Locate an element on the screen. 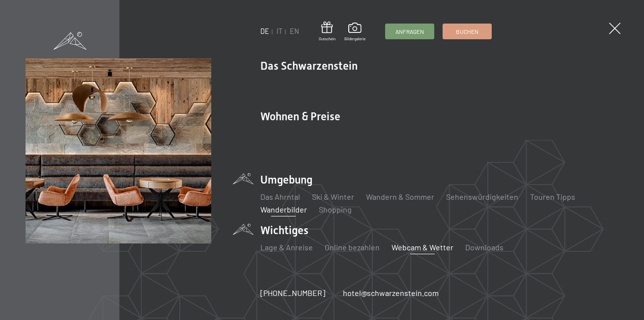  a: Downloads is located at coordinates (484, 247).